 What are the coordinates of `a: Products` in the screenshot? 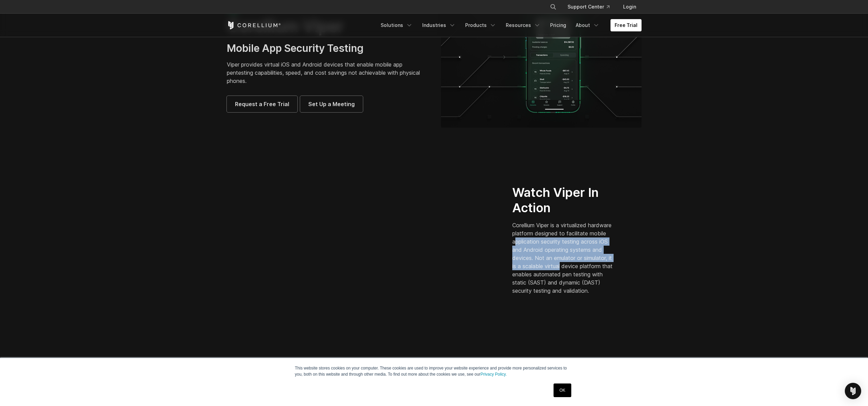 It's located at (481, 25).